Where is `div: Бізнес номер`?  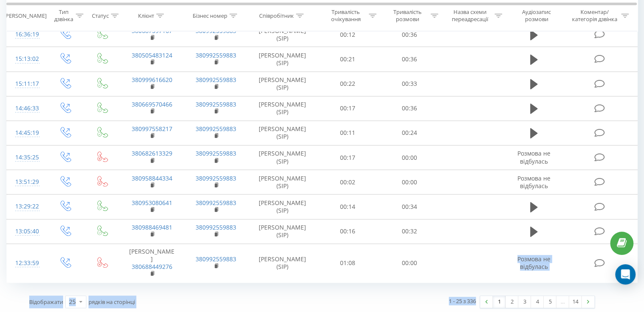
div: Бізнес номер is located at coordinates (210, 16).